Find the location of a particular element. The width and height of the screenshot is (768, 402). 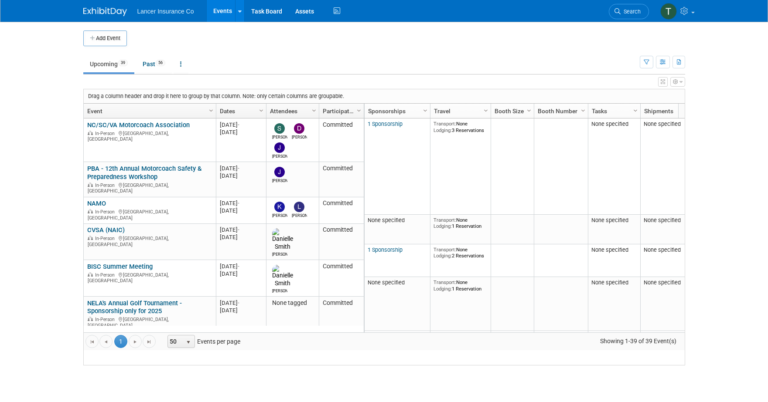

div: Leslie Neverson-Drake is located at coordinates (299, 215).